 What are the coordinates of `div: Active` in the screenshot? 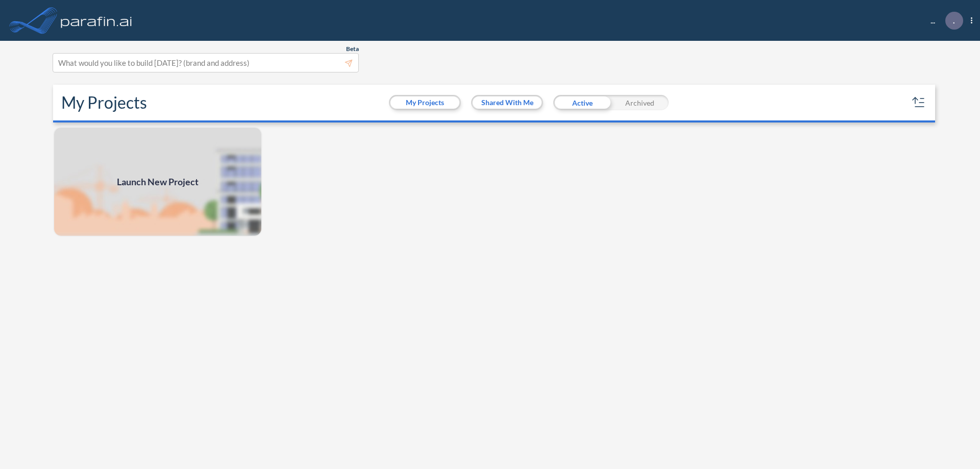 It's located at (581, 103).